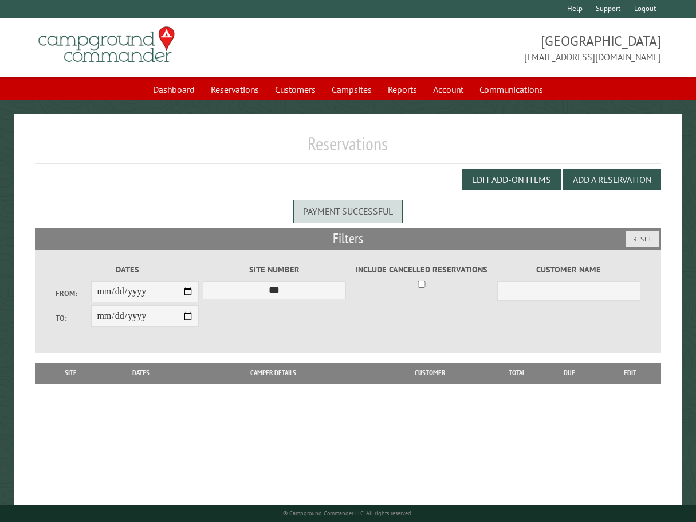 The height and width of the screenshot is (522, 696). I want to click on a: Communications, so click(511, 89).